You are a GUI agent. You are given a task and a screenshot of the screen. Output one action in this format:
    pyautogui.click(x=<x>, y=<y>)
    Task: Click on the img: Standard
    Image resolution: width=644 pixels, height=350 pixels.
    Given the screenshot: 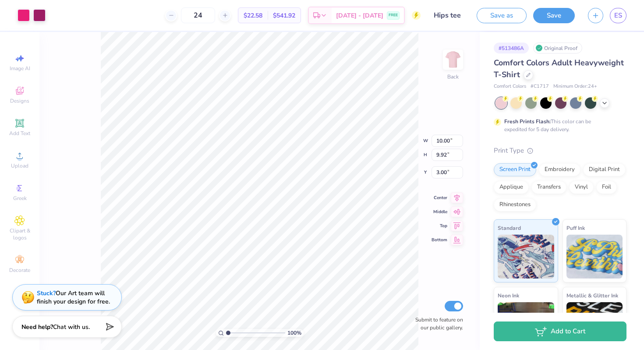 What is the action you would take?
    pyautogui.click(x=526, y=256)
    